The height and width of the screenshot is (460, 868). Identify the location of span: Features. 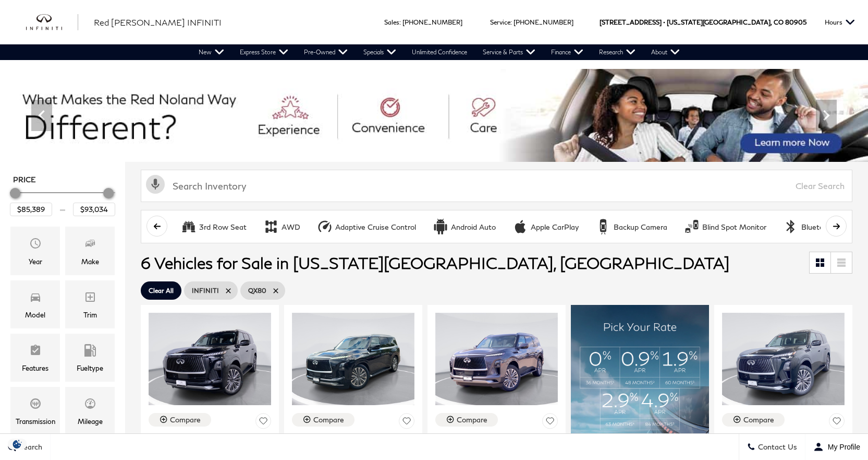
(35, 352).